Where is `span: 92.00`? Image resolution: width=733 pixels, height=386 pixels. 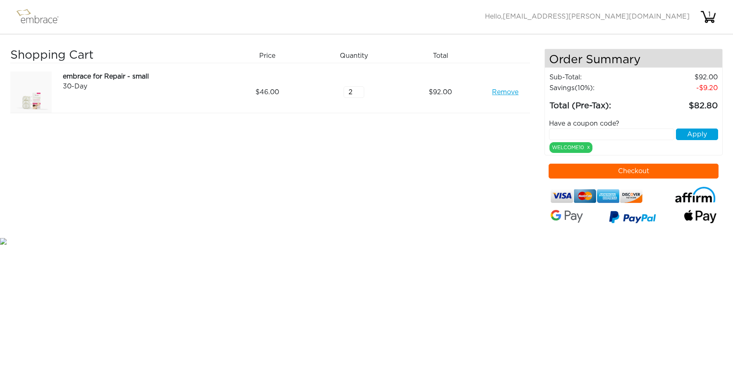 span: 92.00 is located at coordinates (440, 92).